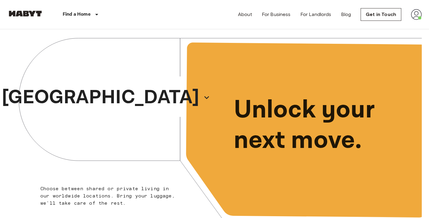 This screenshot has width=429, height=218. Describe the element at coordinates (316, 14) in the screenshot. I see `a: For Landlords` at that location.